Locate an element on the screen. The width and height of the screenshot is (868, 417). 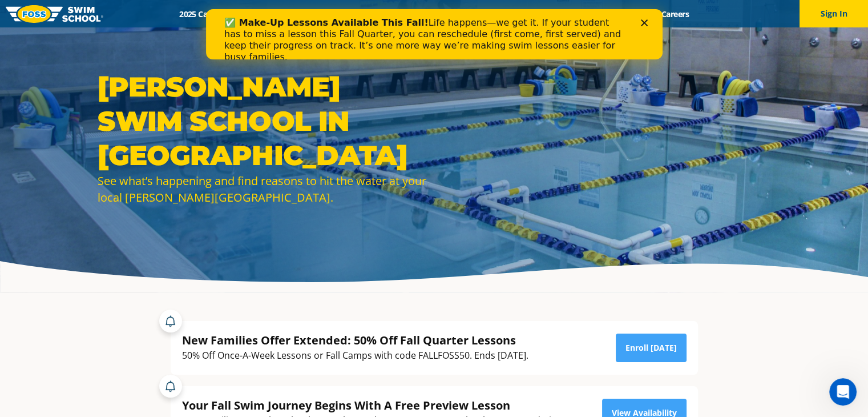
div: Close is located at coordinates (441, 14).